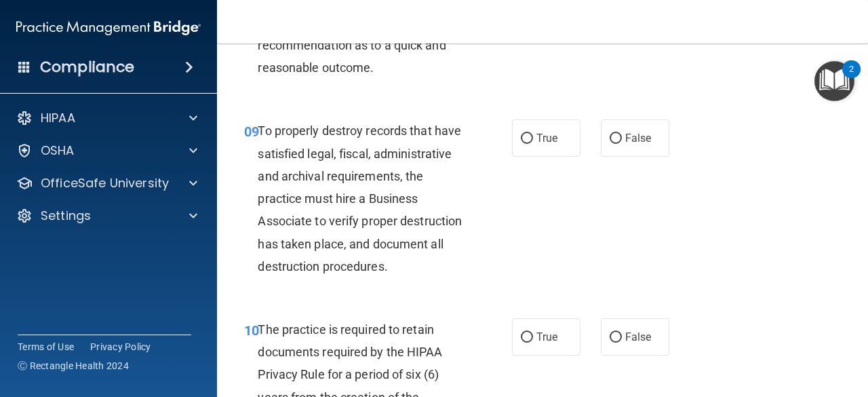  Describe the element at coordinates (107, 183) in the screenshot. I see `a: OfficeSafe University` at that location.